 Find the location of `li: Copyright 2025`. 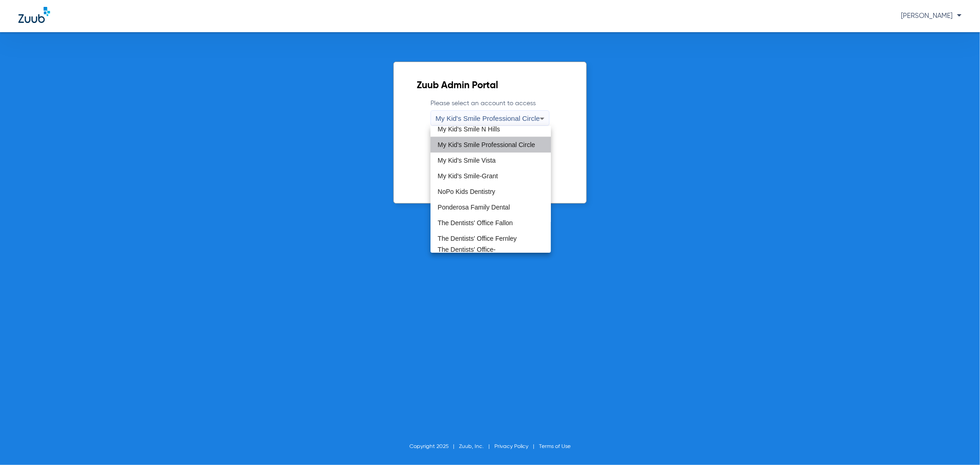

li: Copyright 2025 is located at coordinates (435, 446).